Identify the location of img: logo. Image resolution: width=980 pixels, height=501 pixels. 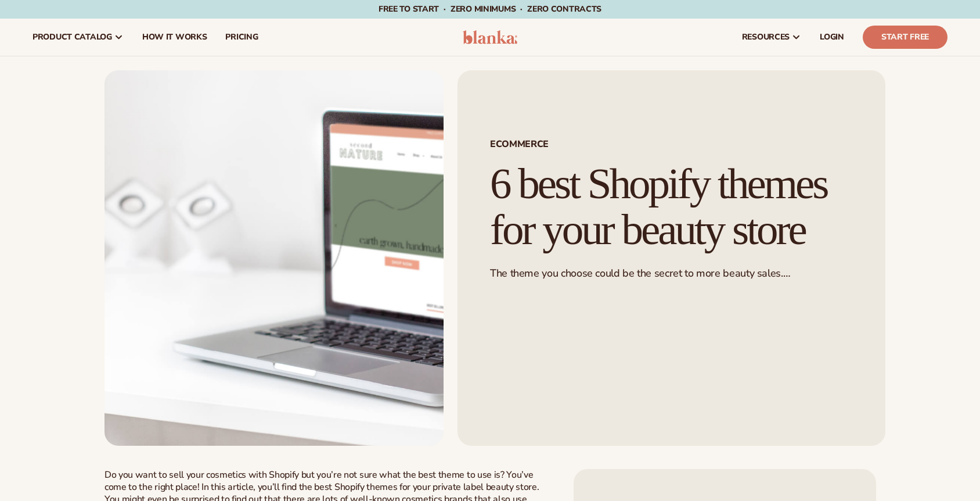
(490, 37).